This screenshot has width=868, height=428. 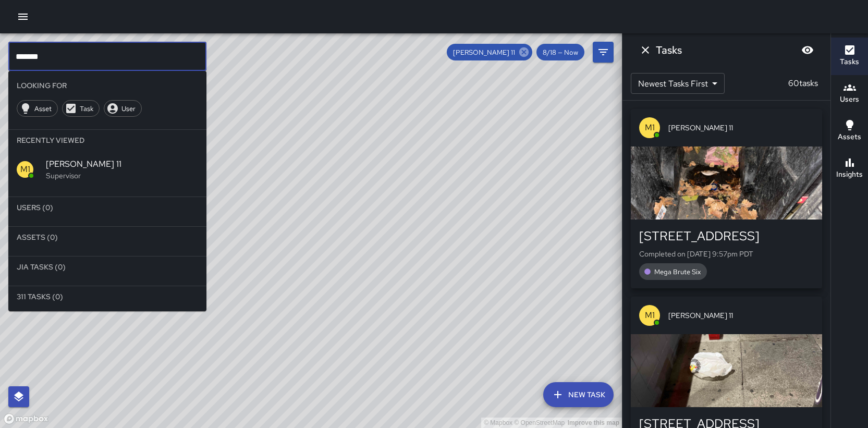 I want to click on div: Task, so click(x=80, y=109).